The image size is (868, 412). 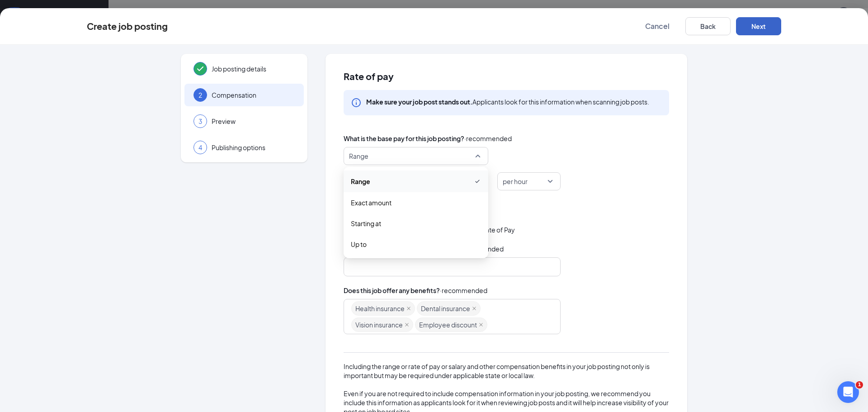 I want to click on span: Up to, so click(x=358, y=244).